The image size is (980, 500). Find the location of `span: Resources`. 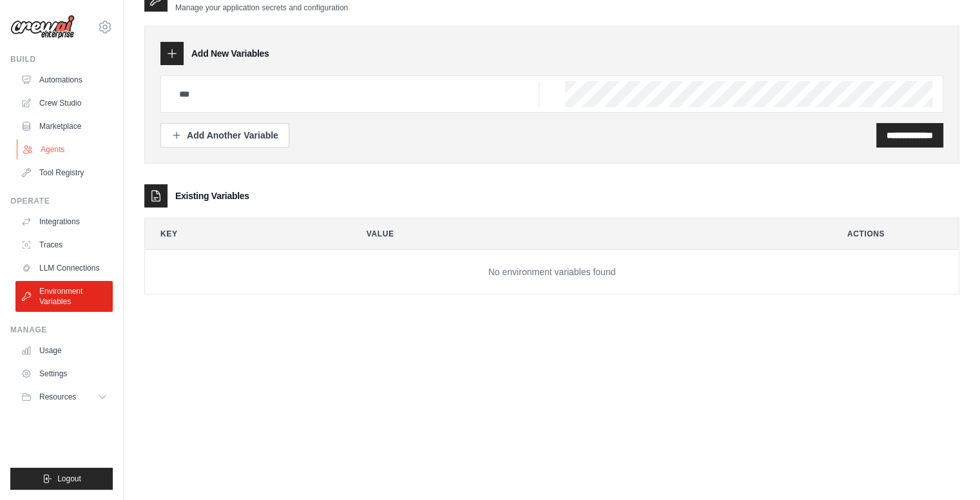

span: Resources is located at coordinates (57, 397).